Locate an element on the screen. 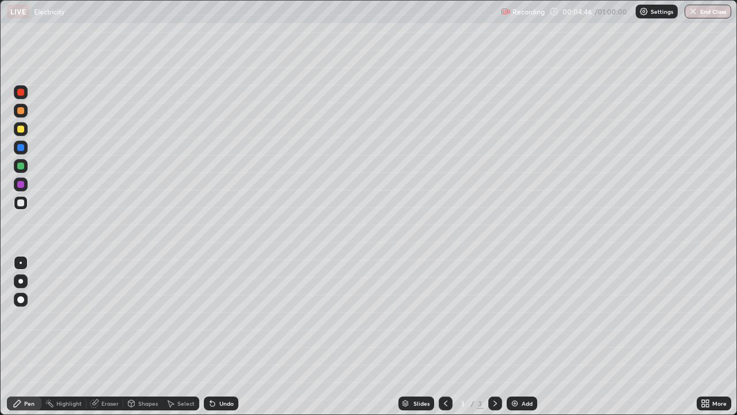 The width and height of the screenshot is (737, 415). div: Select is located at coordinates (186, 403).